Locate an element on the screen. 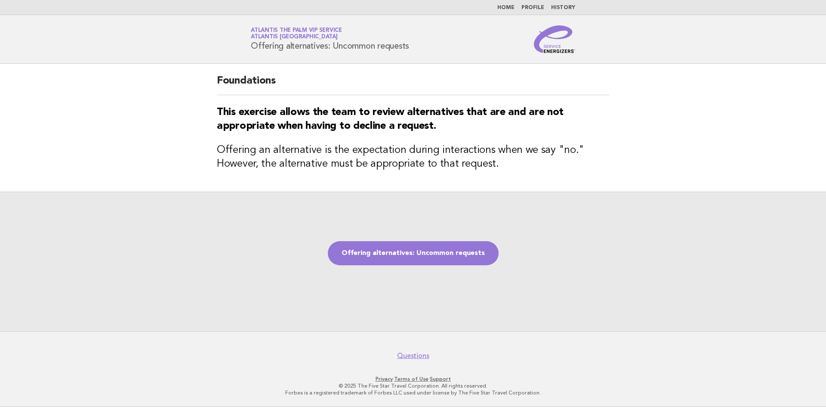 This screenshot has height=407, width=826. img: Service Energizers is located at coordinates (555, 39).